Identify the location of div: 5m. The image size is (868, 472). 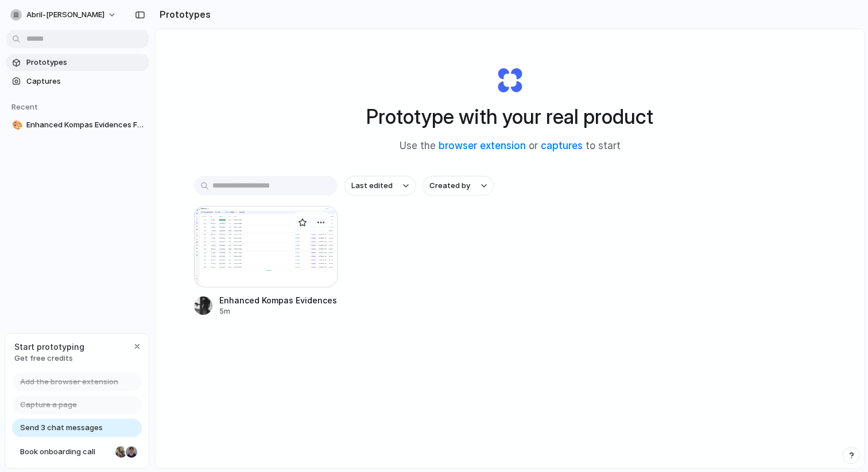
(279, 312).